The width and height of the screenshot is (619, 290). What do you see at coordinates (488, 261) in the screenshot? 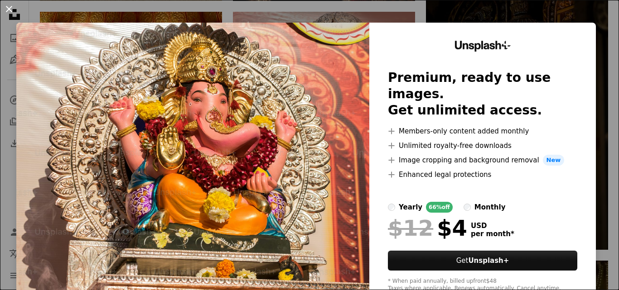
I see `strong: Unsplash+` at bounding box center [488, 261].